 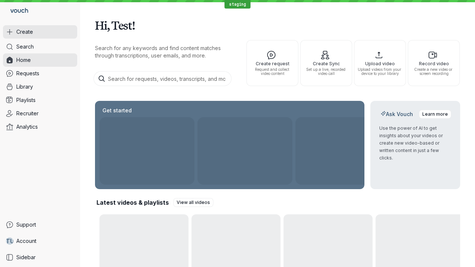 What do you see at coordinates (24, 32) in the screenshot?
I see `span: Create` at bounding box center [24, 32].